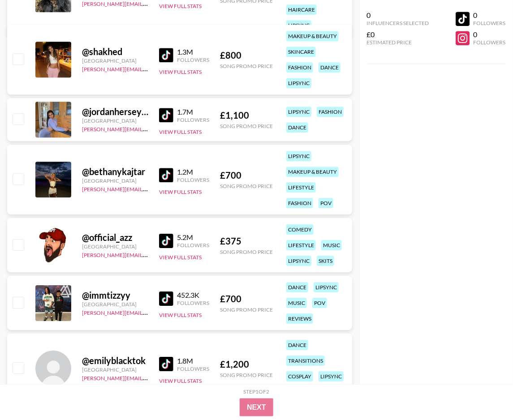 The height and width of the screenshot is (420, 513). Describe the element at coordinates (299, 318) in the screenshot. I see `div: reviews` at that location.